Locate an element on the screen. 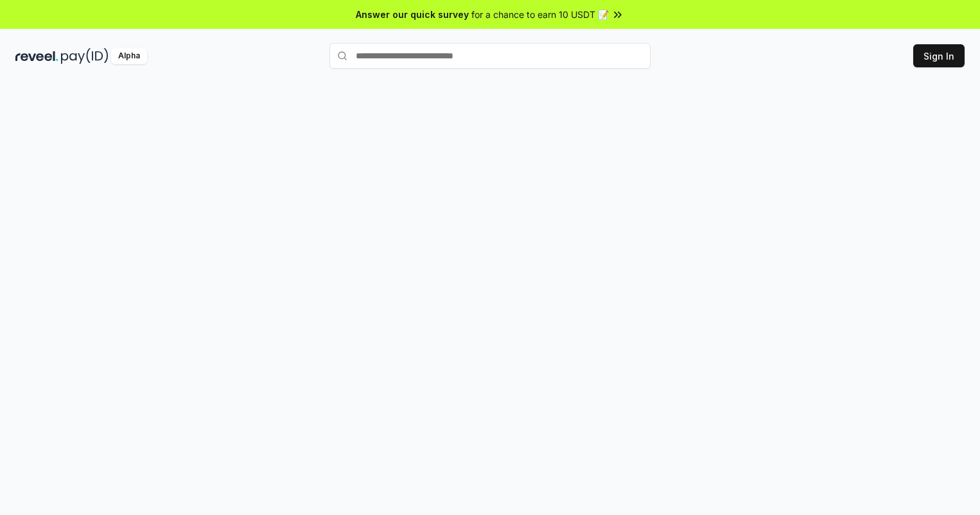 The height and width of the screenshot is (515, 980). span: for a chance to earn 10 USDT 📝 is located at coordinates (540, 14).